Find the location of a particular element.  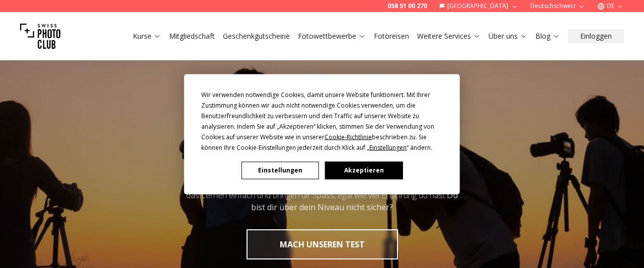

span: Cookie-Richtlinie is located at coordinates (348, 136).